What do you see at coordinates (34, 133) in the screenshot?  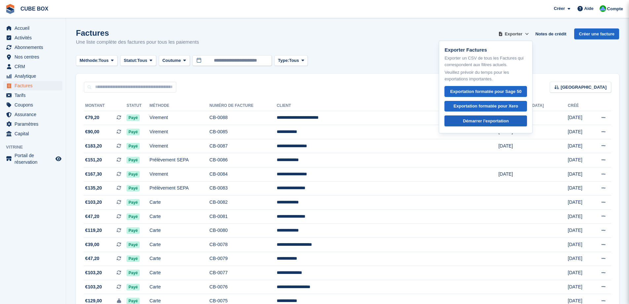 I see `span: Capital` at bounding box center [34, 133].